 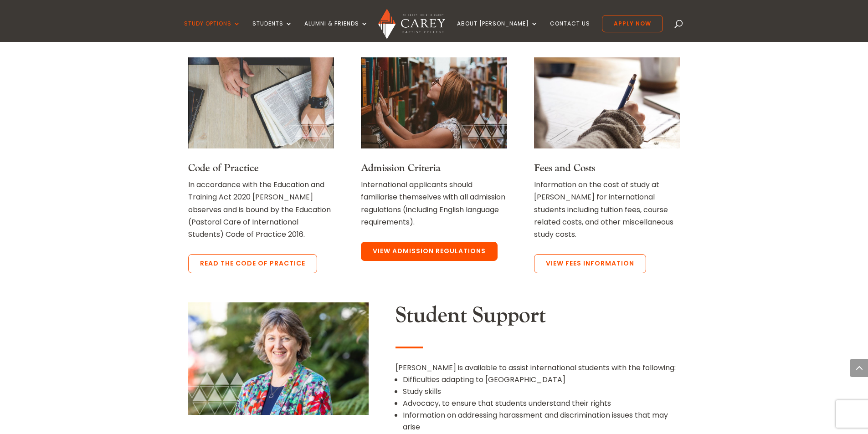 What do you see at coordinates (223, 168) in the screenshot?
I see `a: Code of Practice` at bounding box center [223, 168].